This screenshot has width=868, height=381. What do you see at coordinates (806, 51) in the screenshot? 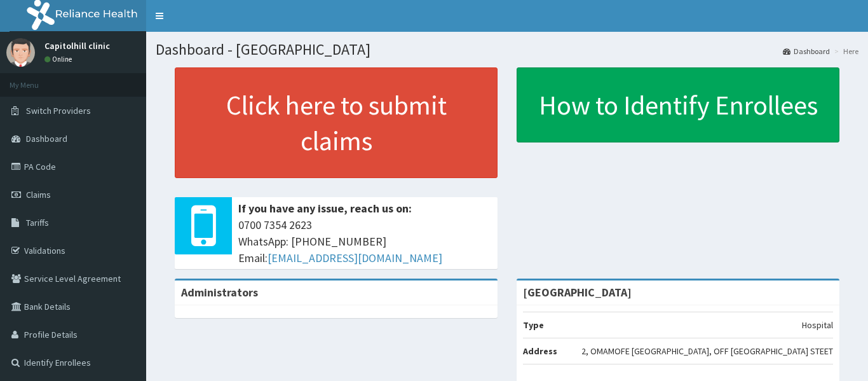
I see `a: Dashboard` at bounding box center [806, 51].